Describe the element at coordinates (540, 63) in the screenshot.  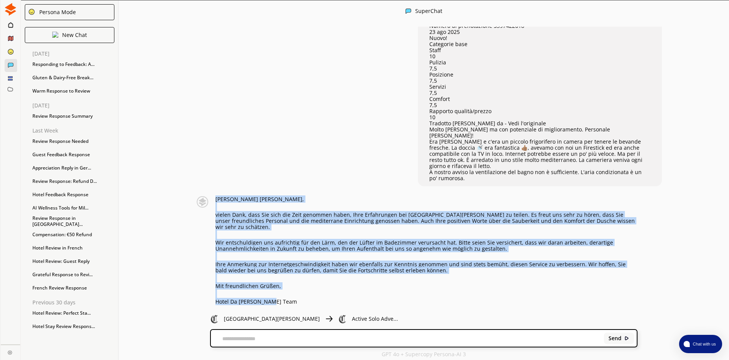
I see `p: Pulizia` at that location.